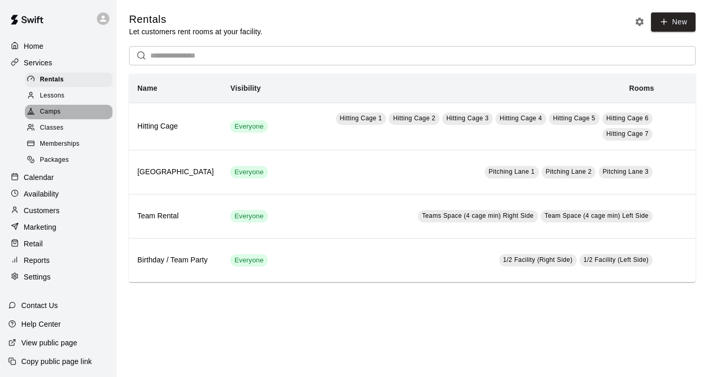 This screenshot has width=708, height=377. I want to click on span: Hitting Cage 6, so click(627, 118).